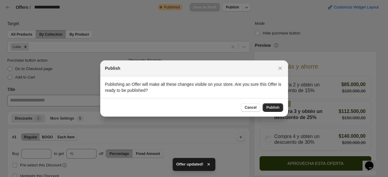 The image size is (388, 177). What do you see at coordinates (272, 108) in the screenshot?
I see `span: Publish` at bounding box center [272, 108].